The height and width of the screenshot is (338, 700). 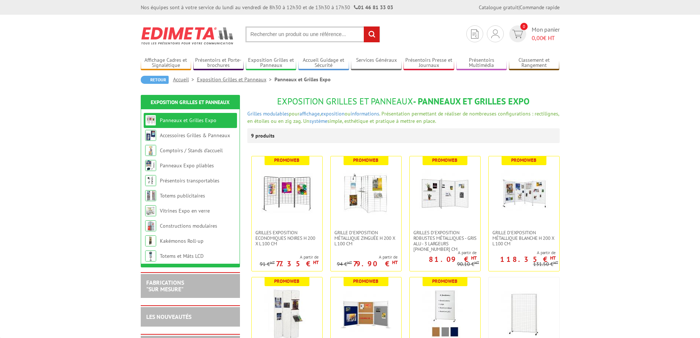 What do you see at coordinates (313, 34) in the screenshot?
I see `input: Rechercher un produit ou une référence...` at bounding box center [313, 34].